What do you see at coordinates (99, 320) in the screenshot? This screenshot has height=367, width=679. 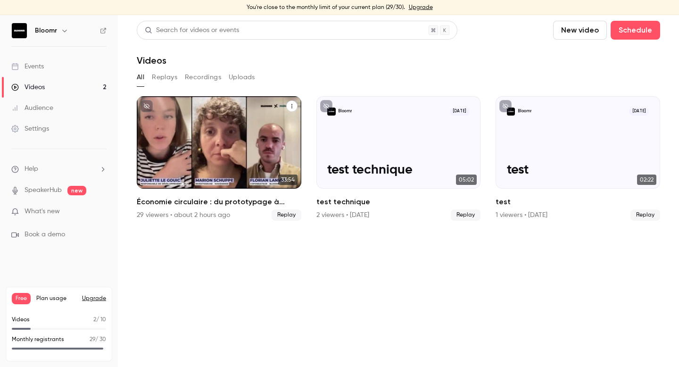 I see `p: / 10` at bounding box center [99, 320].